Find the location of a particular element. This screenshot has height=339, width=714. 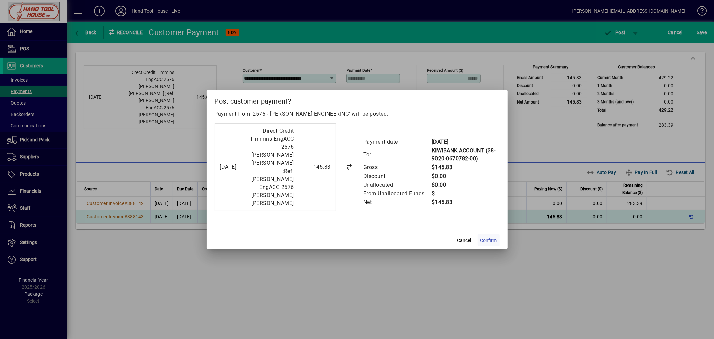

td: Net is located at coordinates (397, 202).